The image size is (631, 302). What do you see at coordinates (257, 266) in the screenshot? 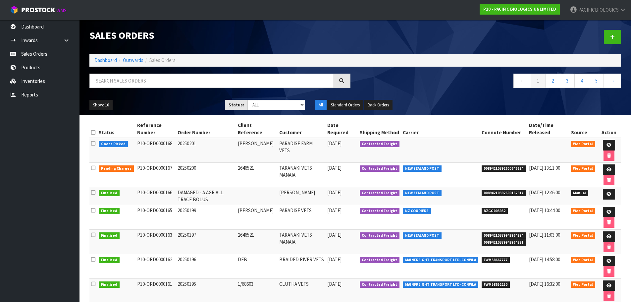
I see `td: DEB` at bounding box center [257, 266].